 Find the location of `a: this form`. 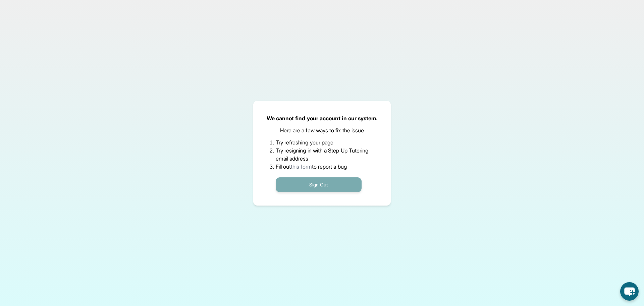

a: this form is located at coordinates (301, 166).